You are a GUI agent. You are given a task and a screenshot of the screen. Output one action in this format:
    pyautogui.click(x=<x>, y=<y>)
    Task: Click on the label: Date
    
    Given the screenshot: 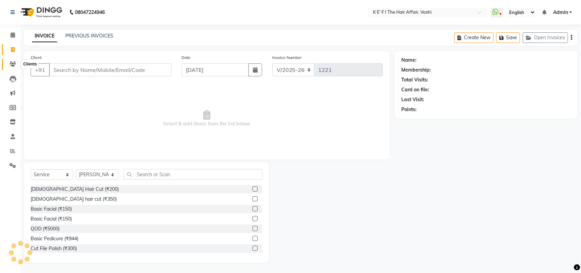 What is the action you would take?
    pyautogui.click(x=186, y=57)
    